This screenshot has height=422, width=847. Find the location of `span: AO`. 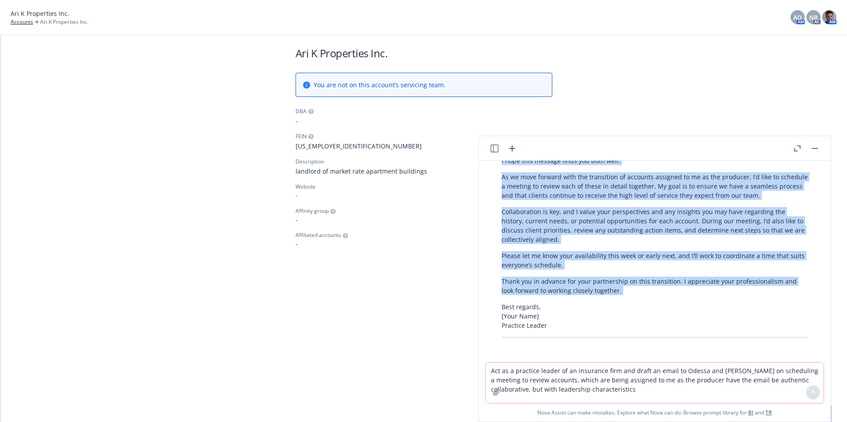

span: AO is located at coordinates (797, 17).